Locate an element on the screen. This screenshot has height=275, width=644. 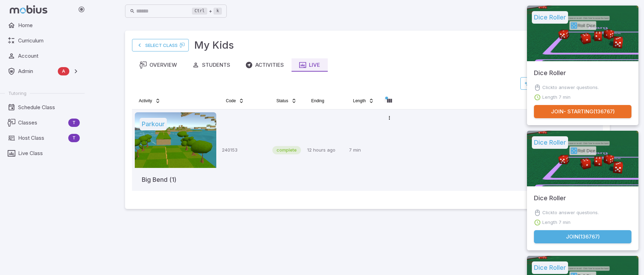
div: Students is located at coordinates (211, 65).